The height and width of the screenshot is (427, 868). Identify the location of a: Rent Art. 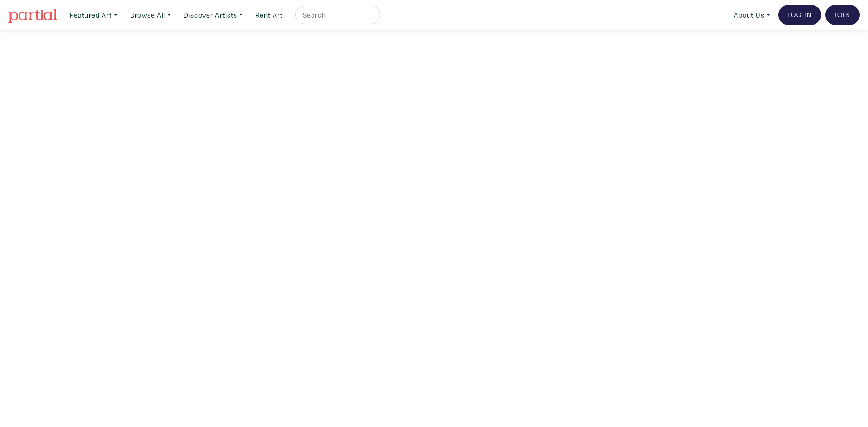
(269, 15).